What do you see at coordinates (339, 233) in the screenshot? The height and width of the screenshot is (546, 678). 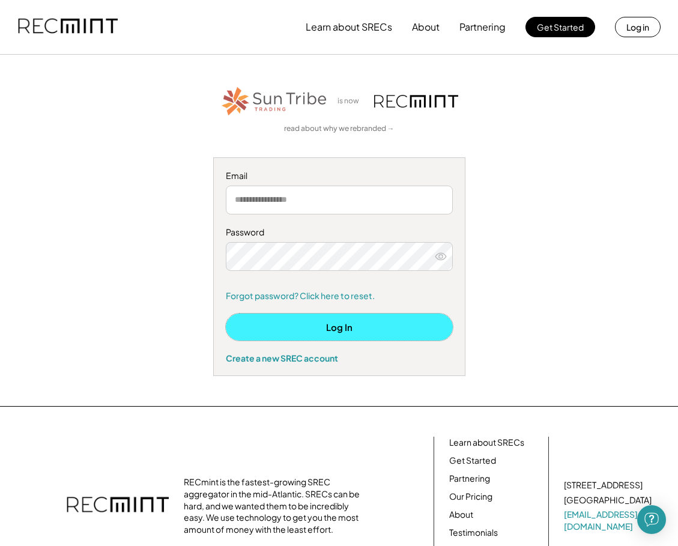 I see `div: Password` at bounding box center [339, 233].